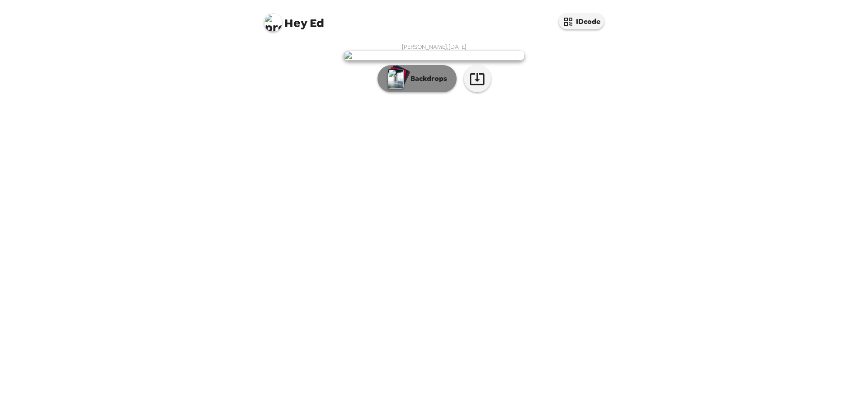 This screenshot has height=412, width=868. Describe the element at coordinates (273, 22) in the screenshot. I see `img: profile pic` at that location.